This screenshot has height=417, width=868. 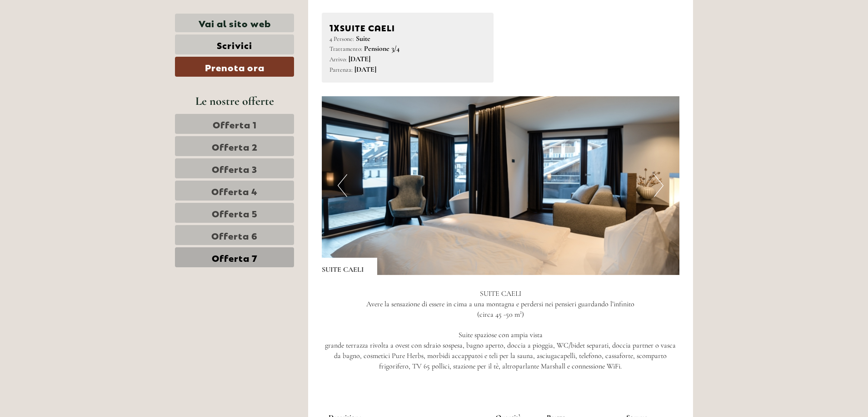 I want to click on p: SUITE CAELI Avere la sensazione di essere in cima a una montagna e perdersi nei pensieri guardand..., so click(x=500, y=330).